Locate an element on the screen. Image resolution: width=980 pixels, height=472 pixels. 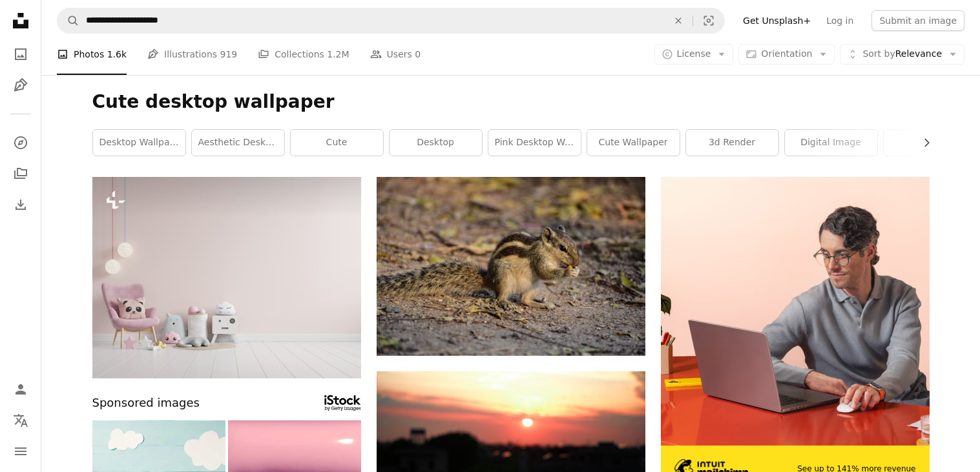
a: Collections 1.2M is located at coordinates (303, 54).